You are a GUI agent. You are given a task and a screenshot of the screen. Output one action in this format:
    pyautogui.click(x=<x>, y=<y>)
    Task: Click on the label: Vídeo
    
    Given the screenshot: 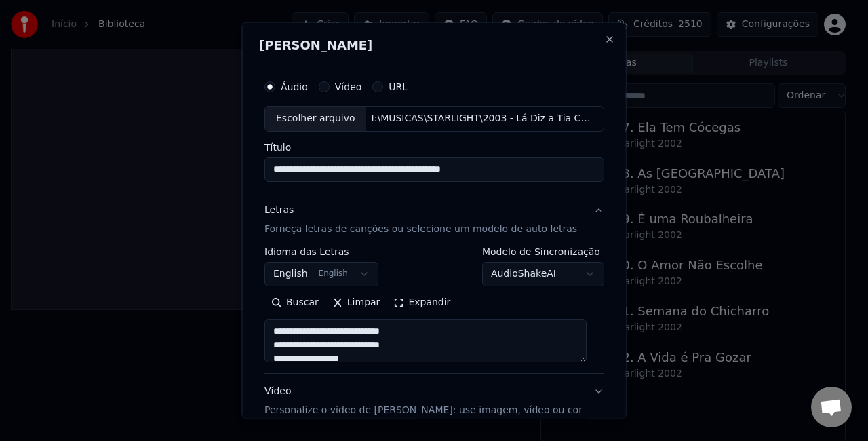 What is the action you would take?
    pyautogui.click(x=348, y=87)
    